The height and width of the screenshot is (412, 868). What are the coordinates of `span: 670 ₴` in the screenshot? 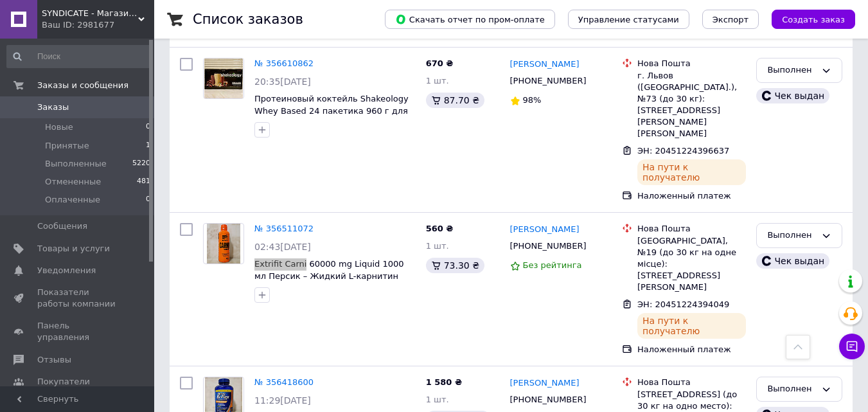 It's located at (439, 63).